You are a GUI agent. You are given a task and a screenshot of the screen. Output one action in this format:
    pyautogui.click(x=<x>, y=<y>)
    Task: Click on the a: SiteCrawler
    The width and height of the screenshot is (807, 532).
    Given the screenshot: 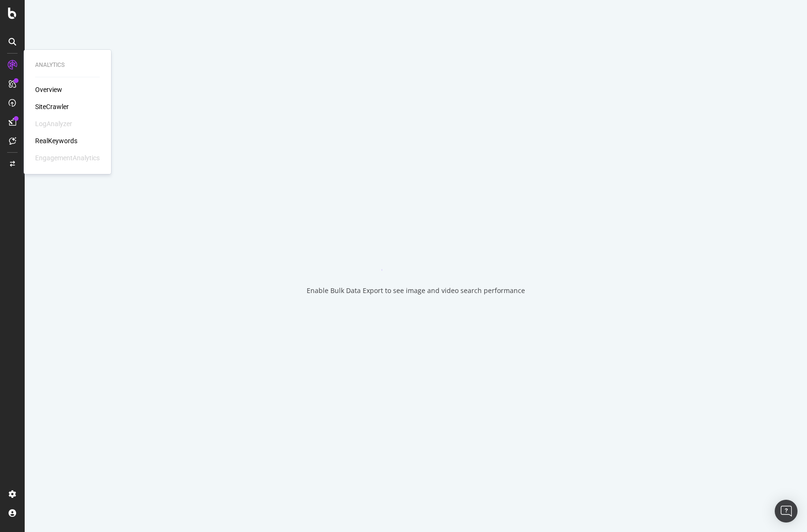 What is the action you would take?
    pyautogui.click(x=52, y=107)
    